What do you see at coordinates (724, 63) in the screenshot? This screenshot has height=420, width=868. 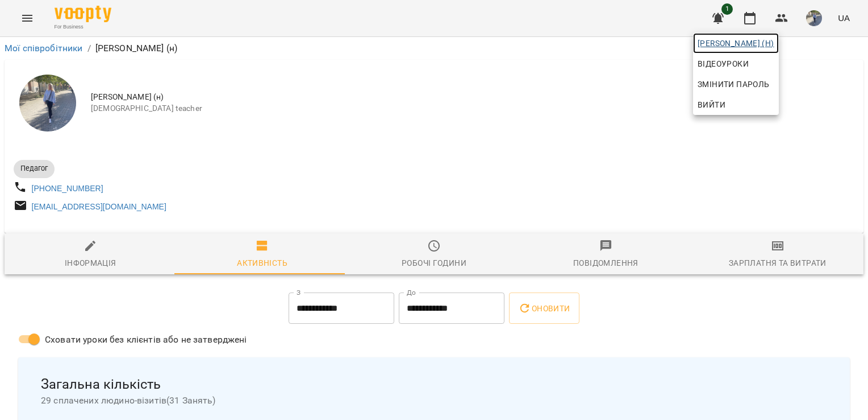 I see `span: Відеоуроки` at bounding box center [724, 63].